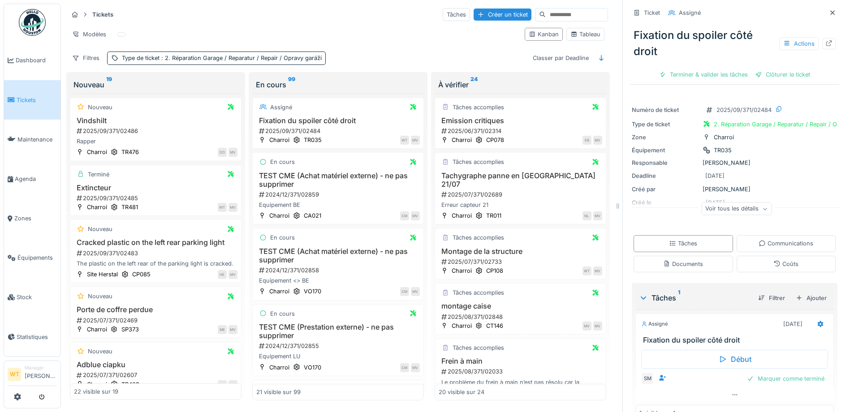  What do you see at coordinates (520, 306) in the screenshot?
I see `h3: montage caise` at bounding box center [520, 306].